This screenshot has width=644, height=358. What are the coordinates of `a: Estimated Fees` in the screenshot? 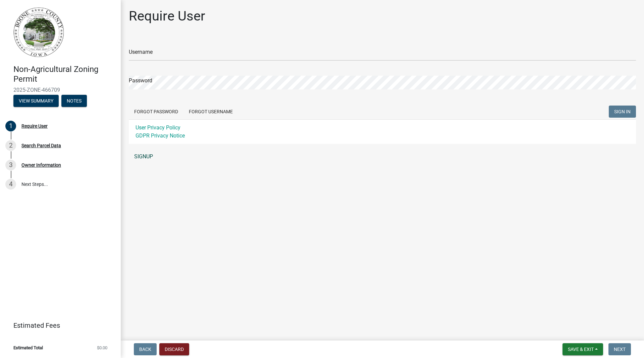 It's located at (58, 325).